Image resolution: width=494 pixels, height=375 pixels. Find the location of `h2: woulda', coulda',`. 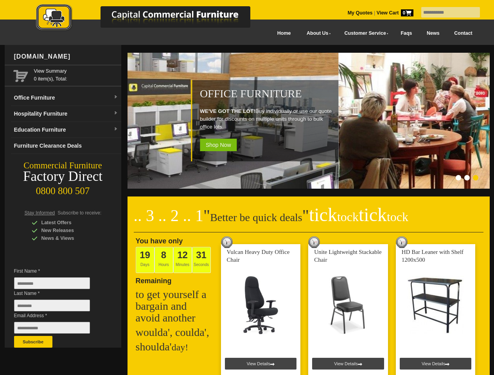

h2: woulda', coulda', is located at coordinates (175, 333).